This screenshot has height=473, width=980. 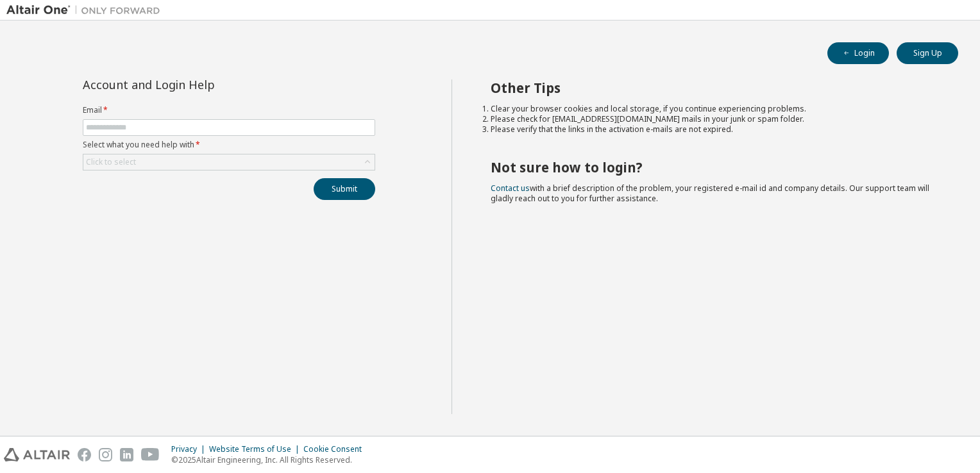 I want to click on img: linkedin.svg, so click(x=126, y=454).